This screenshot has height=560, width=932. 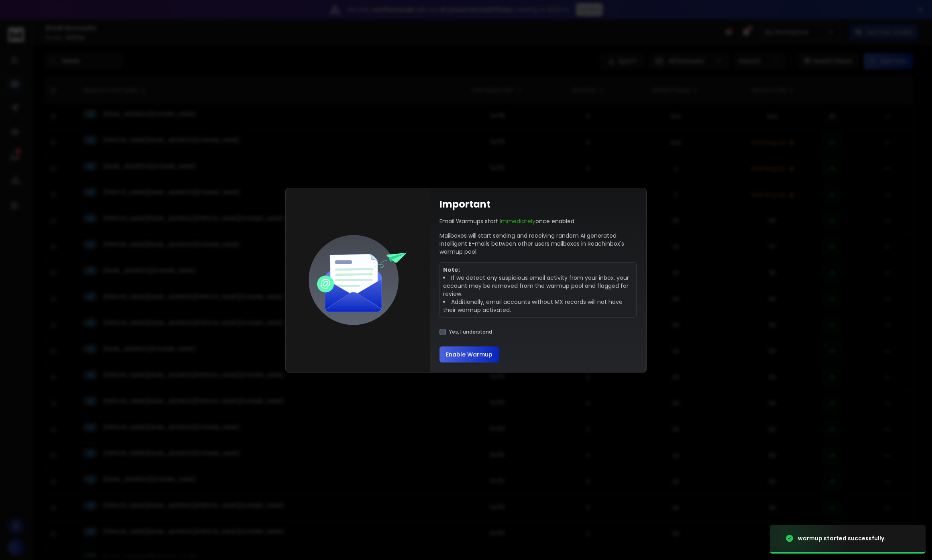 I want to click on label: Yes, I understand, so click(x=470, y=332).